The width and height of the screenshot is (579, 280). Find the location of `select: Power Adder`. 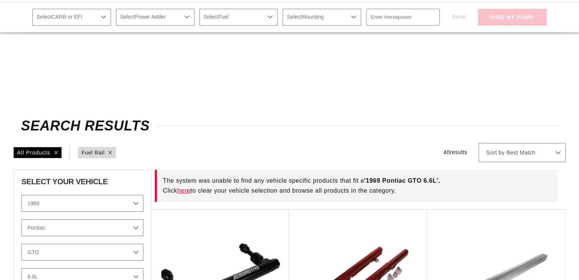

select: Power Adder is located at coordinates (155, 17).